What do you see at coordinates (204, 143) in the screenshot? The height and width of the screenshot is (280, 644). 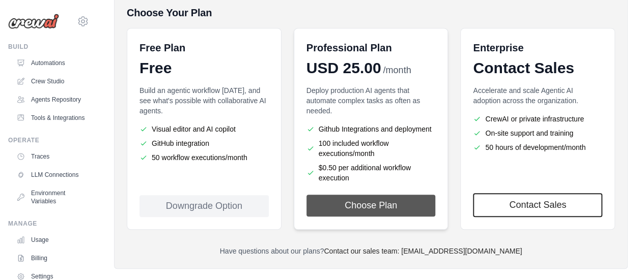 I see `li: GitHub integration` at bounding box center [204, 143].